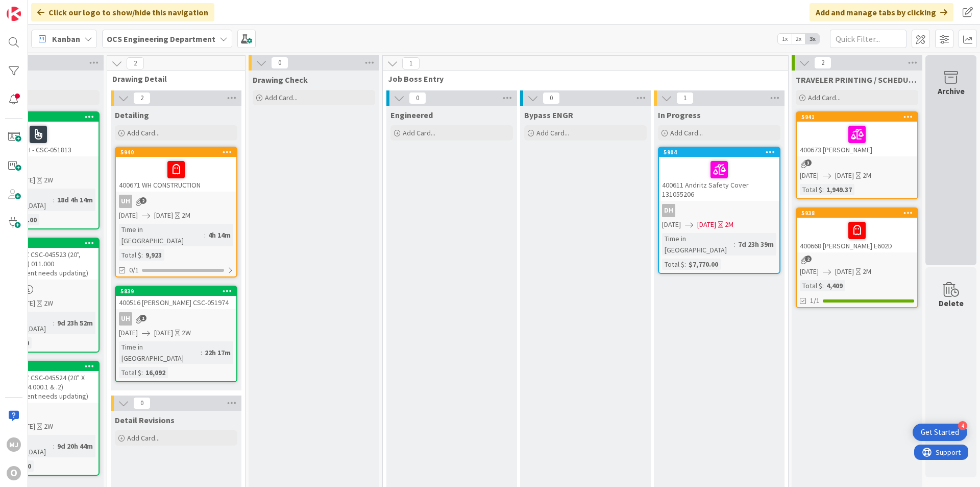  I want to click on div: 400671 WH CONSTRUCTION, so click(176, 174).